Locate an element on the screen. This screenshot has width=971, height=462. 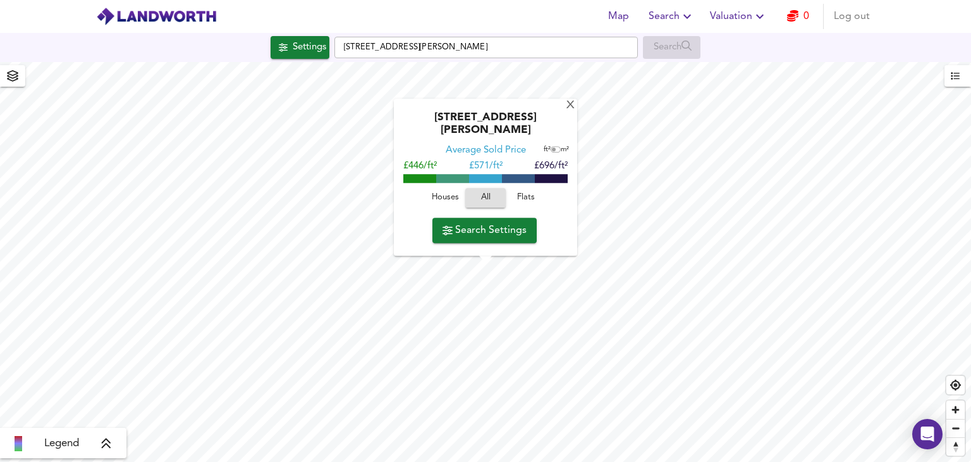
img: logo is located at coordinates (156, 16).